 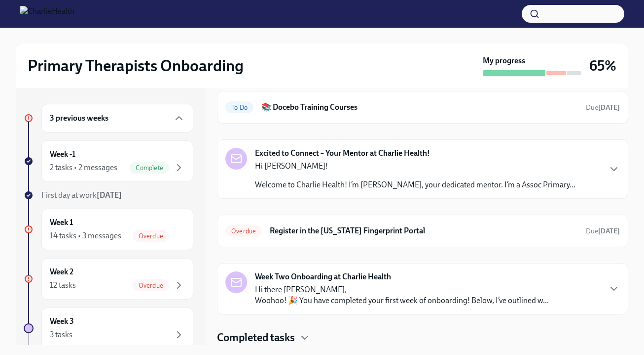 What do you see at coordinates (47, 14) in the screenshot?
I see `img: CharlieHealth` at bounding box center [47, 14].